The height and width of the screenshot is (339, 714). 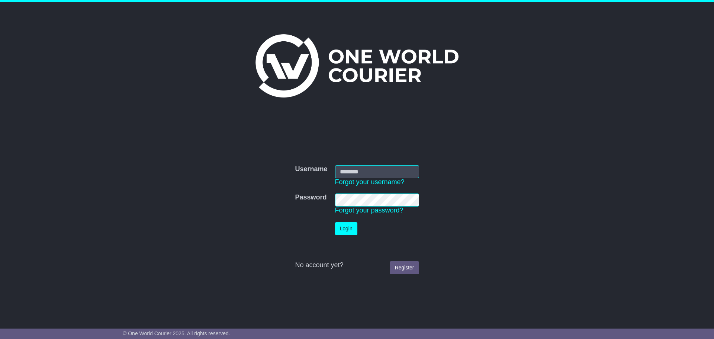 What do you see at coordinates (370, 182) in the screenshot?
I see `a: Forgot your username?` at bounding box center [370, 182].